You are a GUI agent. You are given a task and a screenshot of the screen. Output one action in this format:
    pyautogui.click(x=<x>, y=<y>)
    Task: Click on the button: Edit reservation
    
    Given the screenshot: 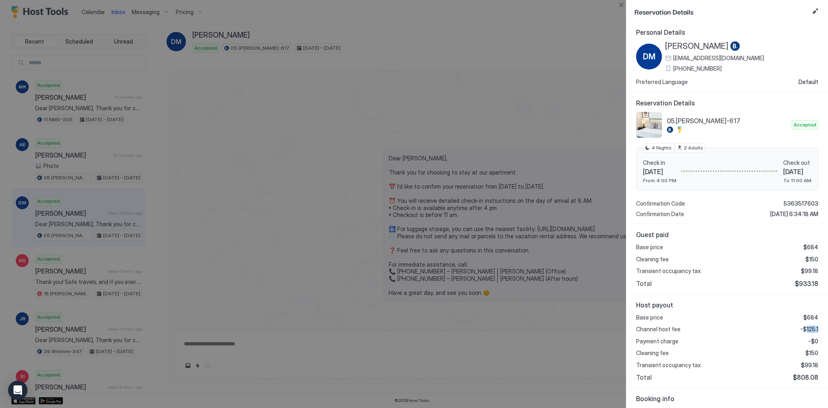 What is the action you would take?
    pyautogui.click(x=815, y=11)
    